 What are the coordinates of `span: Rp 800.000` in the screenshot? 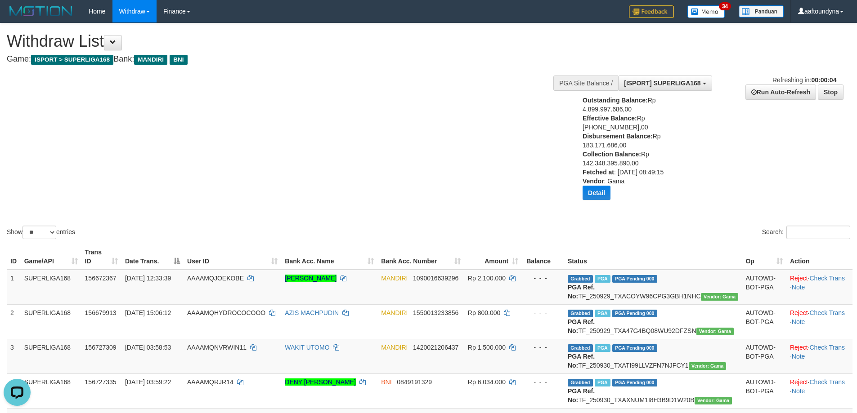 It's located at (484, 313).